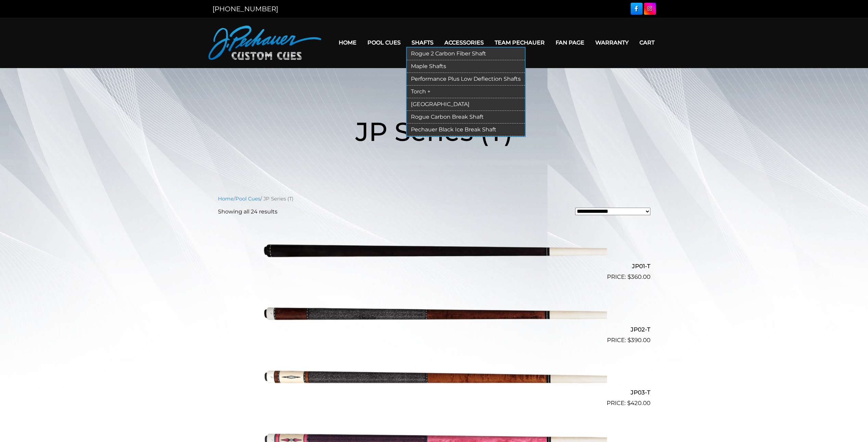 Image resolution: width=868 pixels, height=442 pixels. Describe the element at coordinates (434, 314) in the screenshot. I see `a: JP02-T $390.00` at that location.